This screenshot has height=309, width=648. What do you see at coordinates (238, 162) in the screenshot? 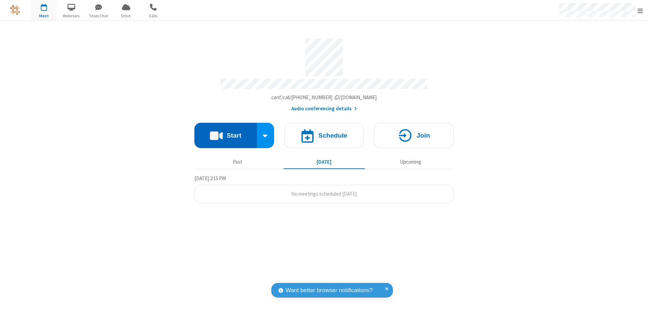
I see `button: Past` at bounding box center [238, 162].